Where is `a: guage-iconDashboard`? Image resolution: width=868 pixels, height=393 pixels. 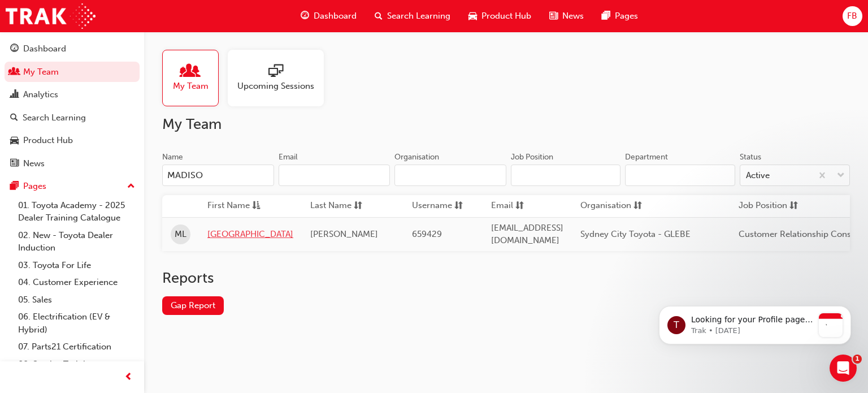
a: guage-iconDashboard is located at coordinates (328, 16).